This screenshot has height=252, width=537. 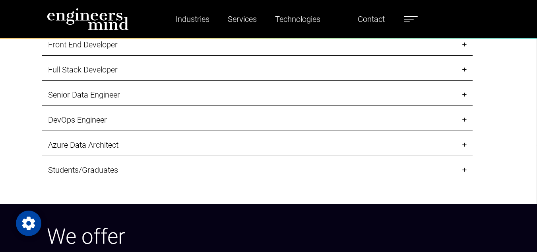 What do you see at coordinates (298, 19) in the screenshot?
I see `a: Technologies` at bounding box center [298, 19].